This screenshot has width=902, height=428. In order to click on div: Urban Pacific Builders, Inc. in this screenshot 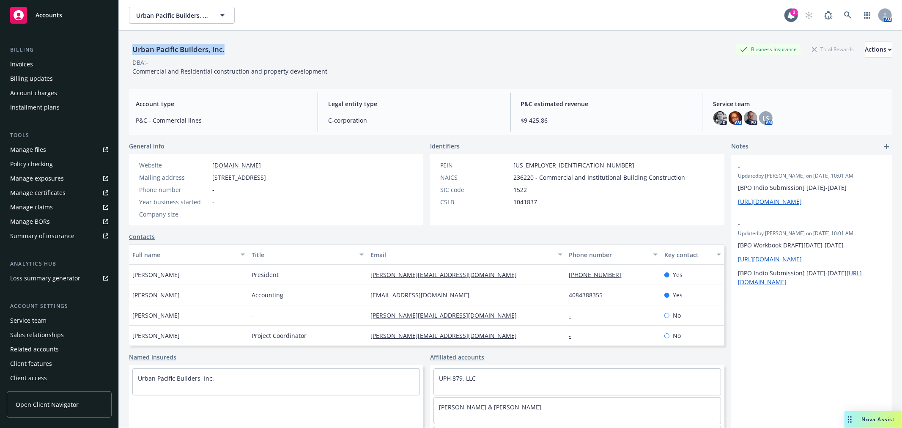, I will do `click(179, 49)`.